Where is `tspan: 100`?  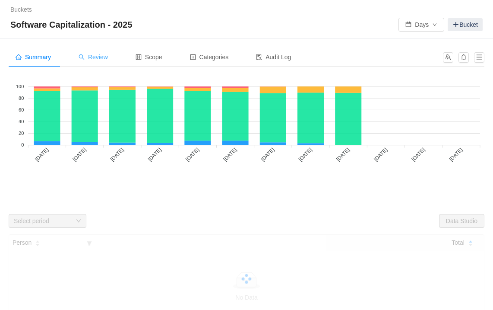
tspan: 100 is located at coordinates (20, 86).